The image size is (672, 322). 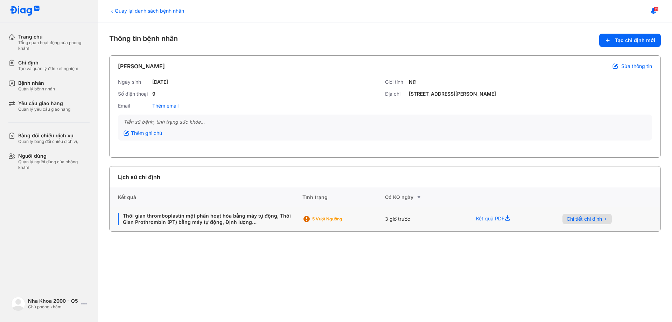 What do you see at coordinates (44, 103) in the screenshot?
I see `div: Yêu cầu giao hàng` at bounding box center [44, 103].